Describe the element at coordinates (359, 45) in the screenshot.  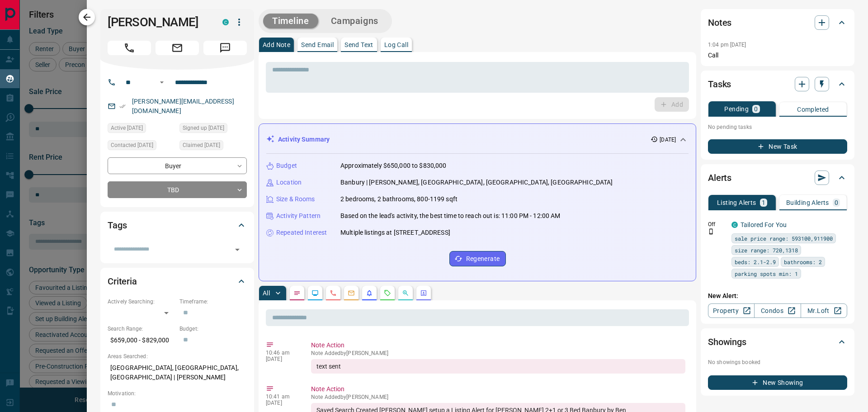
I see `p: Send Text` at that location.